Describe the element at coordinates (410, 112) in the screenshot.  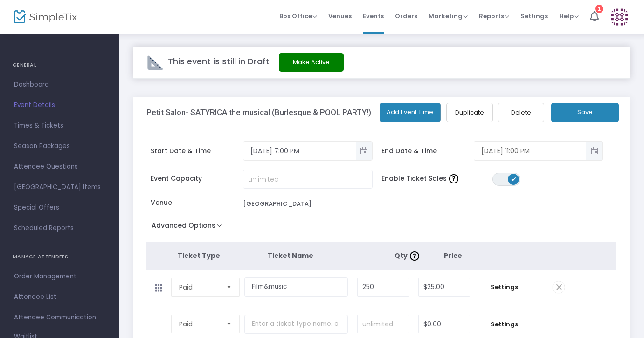
I see `button: Add Event Time` at that location.